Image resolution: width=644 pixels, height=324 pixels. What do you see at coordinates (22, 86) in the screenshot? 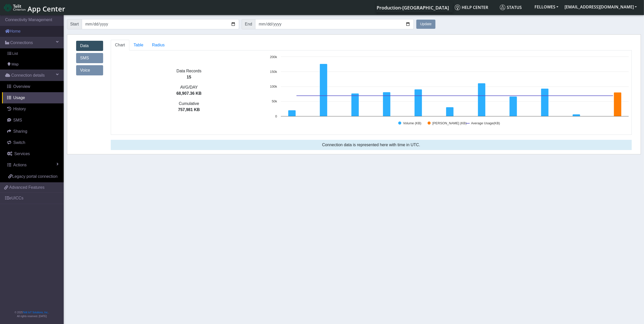
I see `span: Overview` at bounding box center [22, 86].